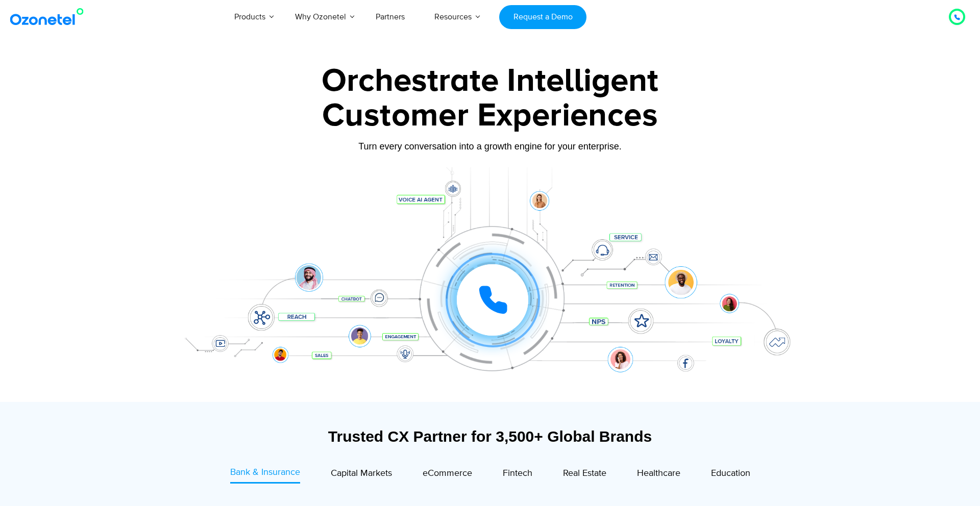 This screenshot has height=506, width=980. Describe the element at coordinates (264, 474) in the screenshot. I see `a: Bank & Insurance` at that location.